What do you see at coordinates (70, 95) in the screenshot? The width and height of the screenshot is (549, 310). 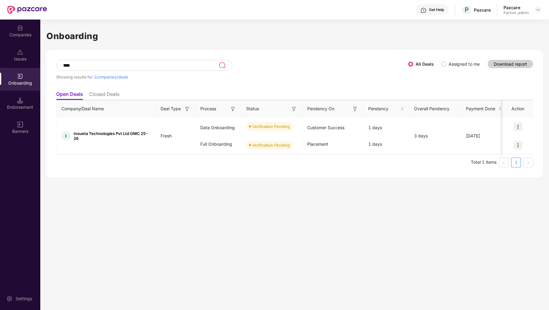 I see `li: Open Deals` at bounding box center [70, 95].